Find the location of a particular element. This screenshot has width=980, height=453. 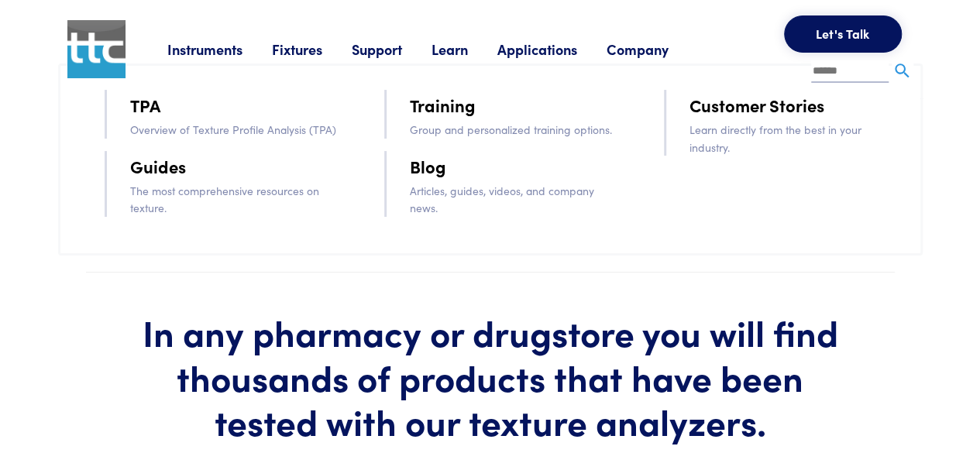

img: ttc_logo_1x1_v1.0.png is located at coordinates (96, 49).